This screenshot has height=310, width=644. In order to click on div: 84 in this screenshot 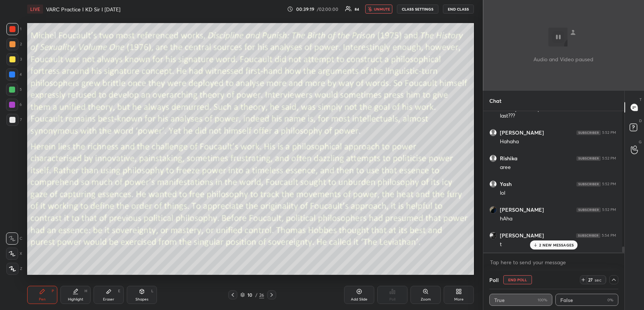, I will do `click(357, 9)`.